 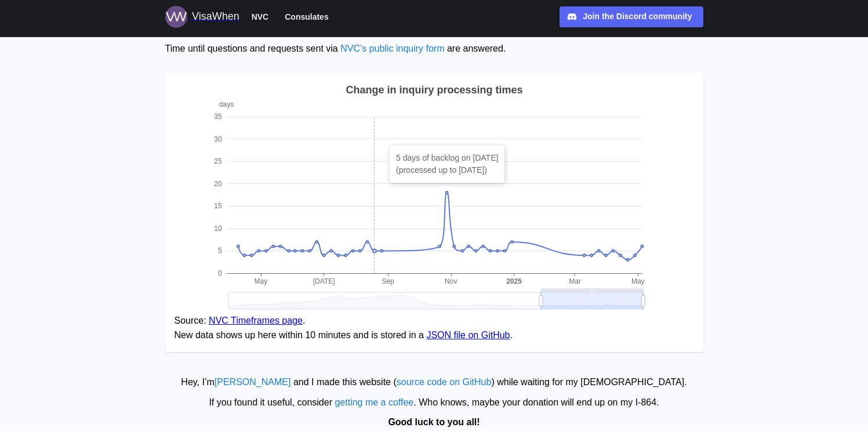 I want to click on text: 0, so click(x=219, y=273).